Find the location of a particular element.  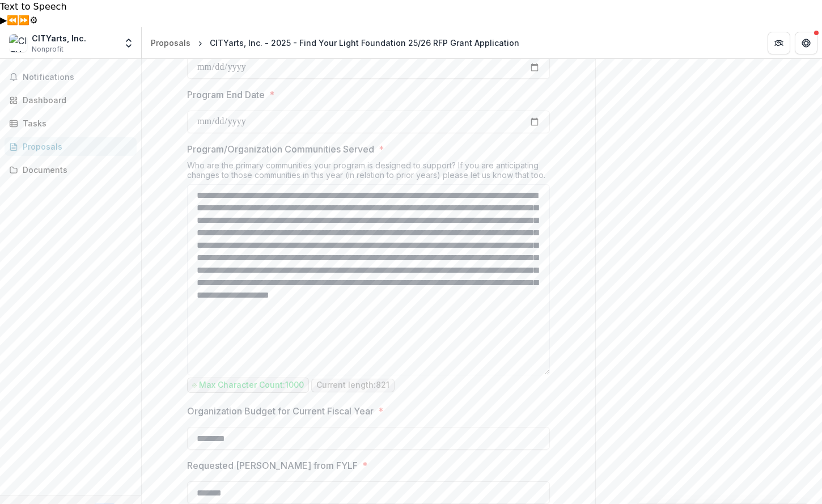

nav: breadcrumb is located at coordinates (335, 43).